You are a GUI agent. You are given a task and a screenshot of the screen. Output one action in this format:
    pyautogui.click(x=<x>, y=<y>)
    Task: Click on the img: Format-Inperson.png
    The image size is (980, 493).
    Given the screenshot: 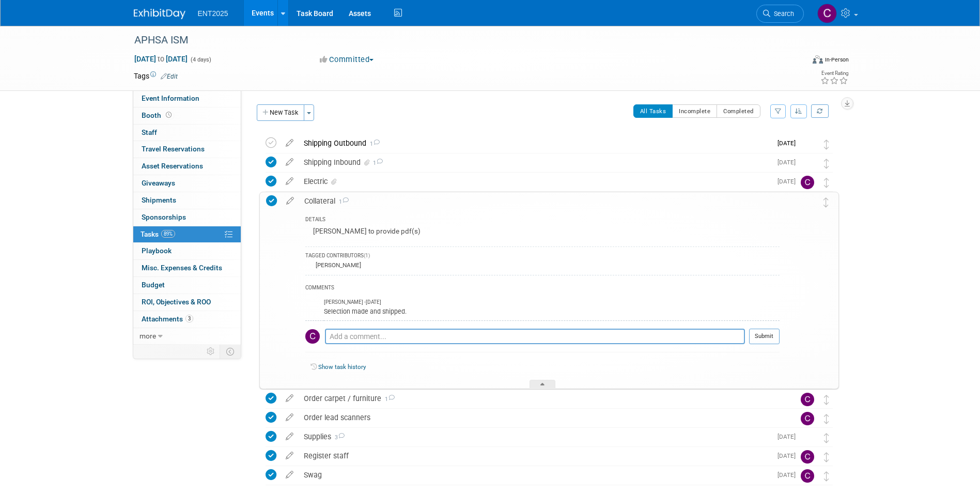 What is the action you would take?
    pyautogui.click(x=818, y=59)
    